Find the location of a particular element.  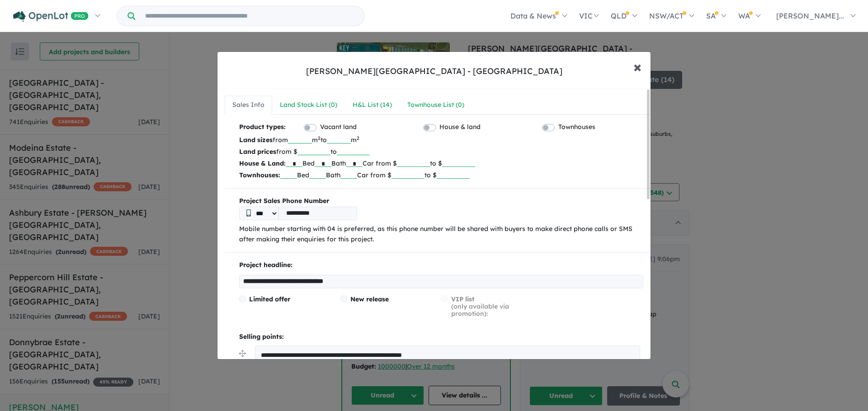

label: Townhouses is located at coordinates (577, 128).